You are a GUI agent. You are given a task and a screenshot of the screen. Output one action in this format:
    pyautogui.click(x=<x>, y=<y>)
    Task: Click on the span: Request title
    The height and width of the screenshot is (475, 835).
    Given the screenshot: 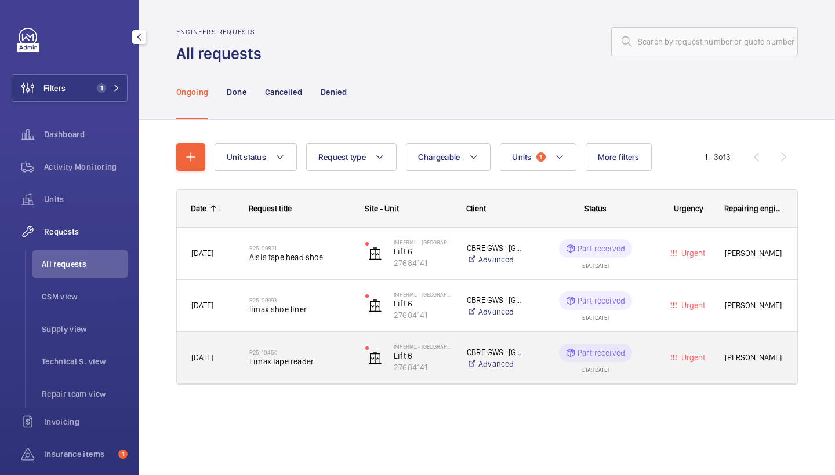 What is the action you would take?
    pyautogui.click(x=270, y=209)
    